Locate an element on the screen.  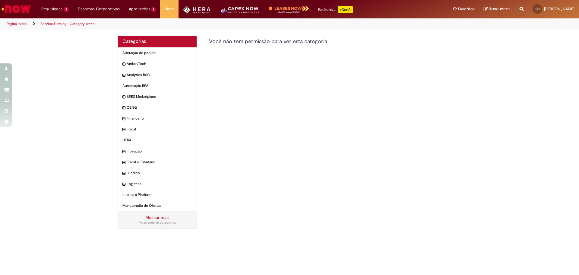
i: expandir categoria Logistica is located at coordinates (124, 184).